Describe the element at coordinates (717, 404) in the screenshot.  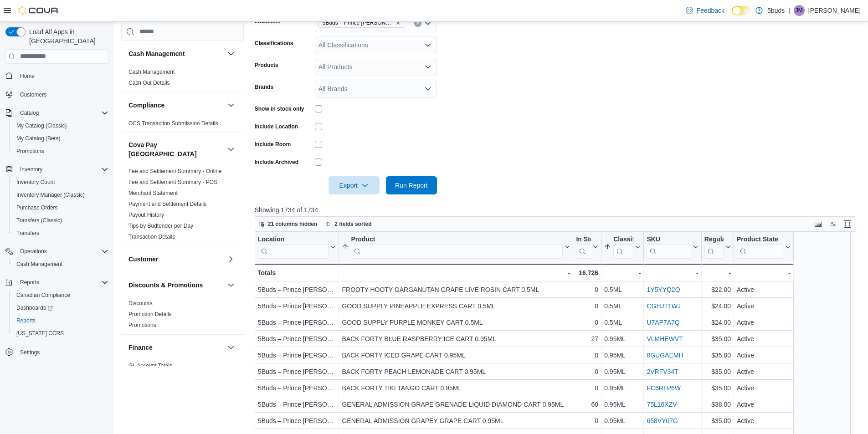
I see `div: $38.00` at that location.